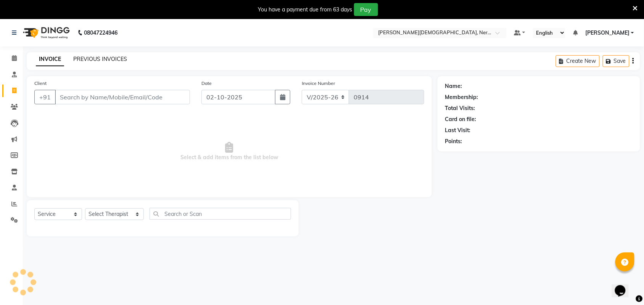 The image size is (644, 305). I want to click on div: Points:, so click(453, 141).